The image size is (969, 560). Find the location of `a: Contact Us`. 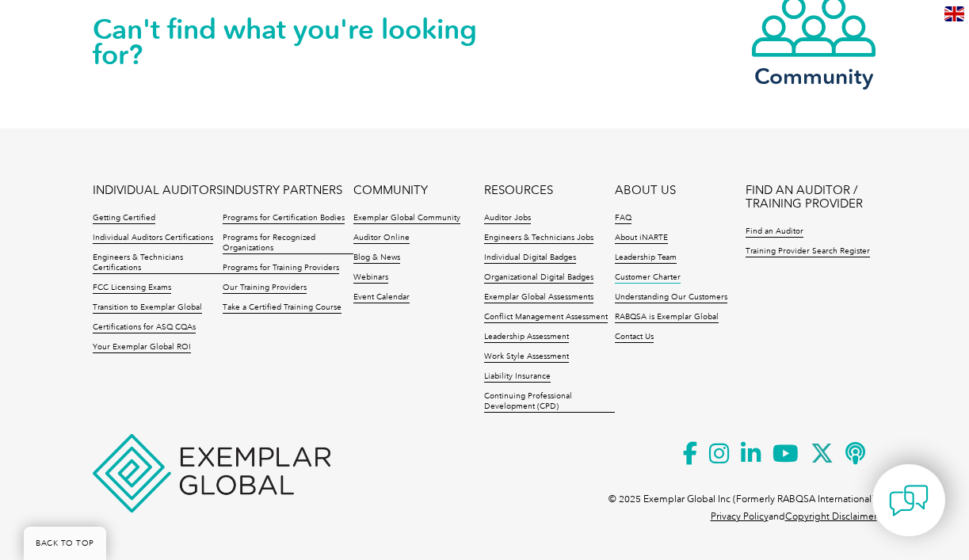

a: Contact Us is located at coordinates (634, 337).